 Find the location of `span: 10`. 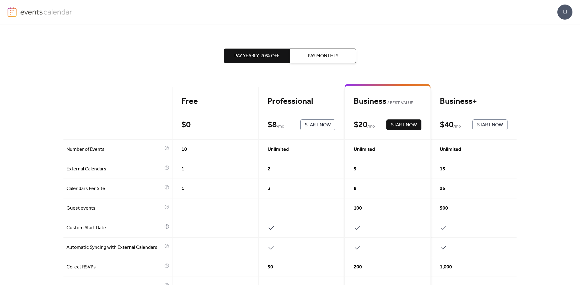

span: 10 is located at coordinates (184, 150).